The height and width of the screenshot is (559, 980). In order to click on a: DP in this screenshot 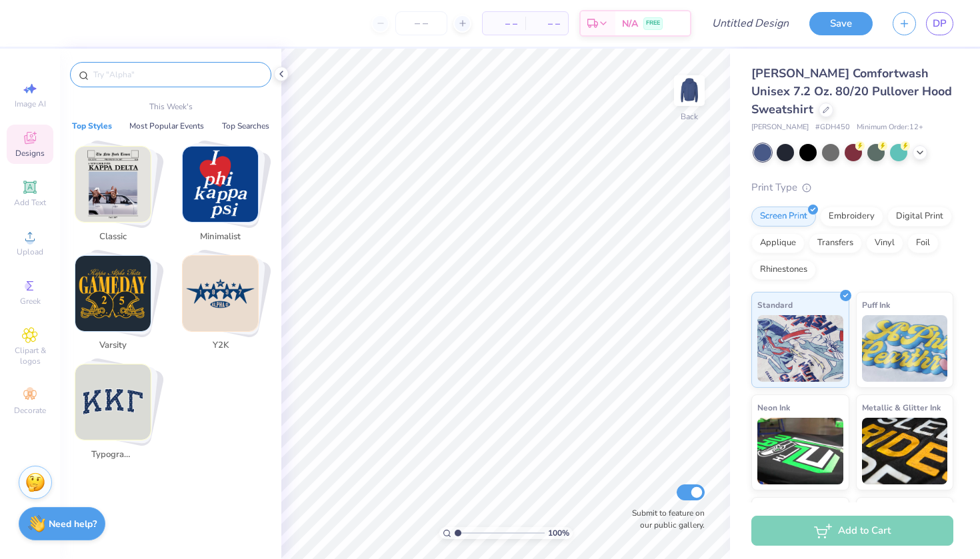, I will do `click(940, 24)`.